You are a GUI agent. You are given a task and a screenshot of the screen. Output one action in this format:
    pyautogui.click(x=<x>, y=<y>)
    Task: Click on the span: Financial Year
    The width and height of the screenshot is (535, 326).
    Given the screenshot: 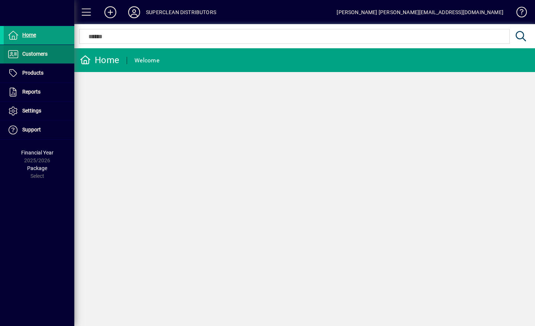 What is the action you would take?
    pyautogui.click(x=37, y=153)
    